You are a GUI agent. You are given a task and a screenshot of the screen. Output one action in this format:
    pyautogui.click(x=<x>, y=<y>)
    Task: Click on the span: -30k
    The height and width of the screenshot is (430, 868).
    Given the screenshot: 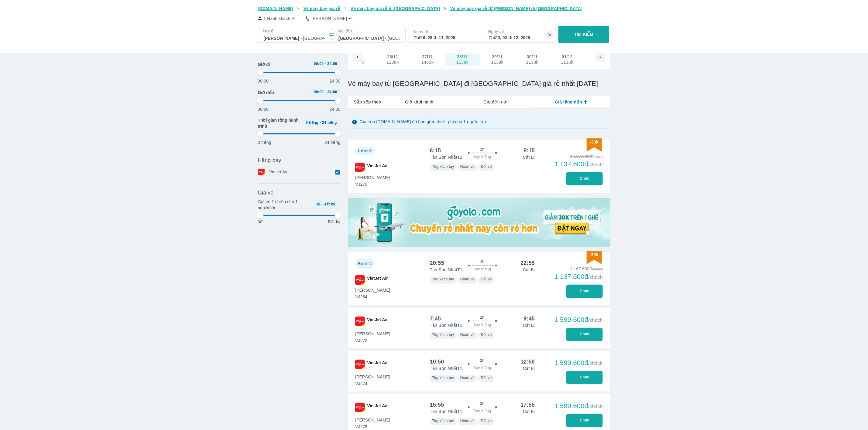 What is the action you would take?
    pyautogui.click(x=594, y=142)
    